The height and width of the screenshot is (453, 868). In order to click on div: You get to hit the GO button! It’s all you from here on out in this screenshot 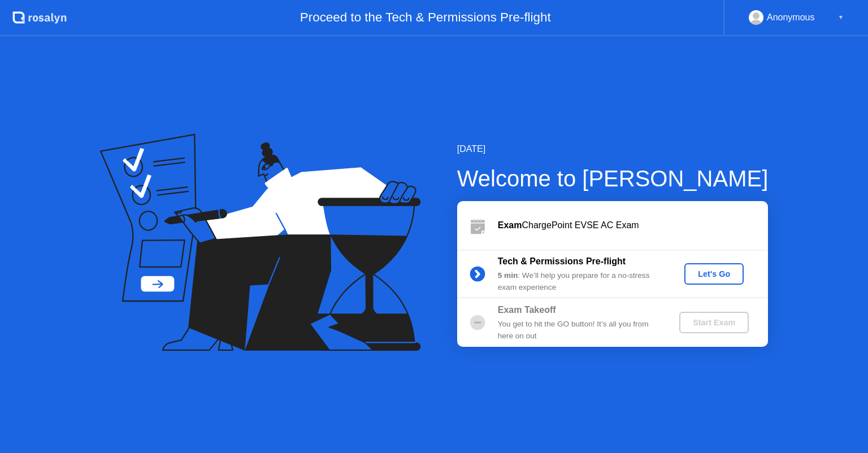, I will do `click(579, 330)`.